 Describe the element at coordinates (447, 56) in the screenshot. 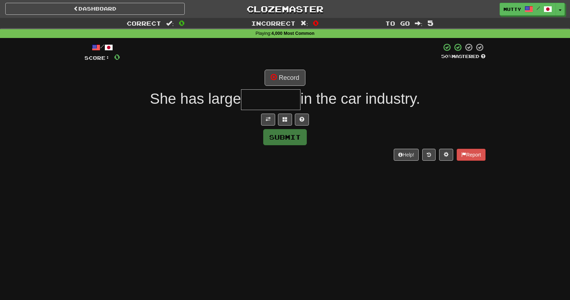

I see `span: 50 %` at that location.